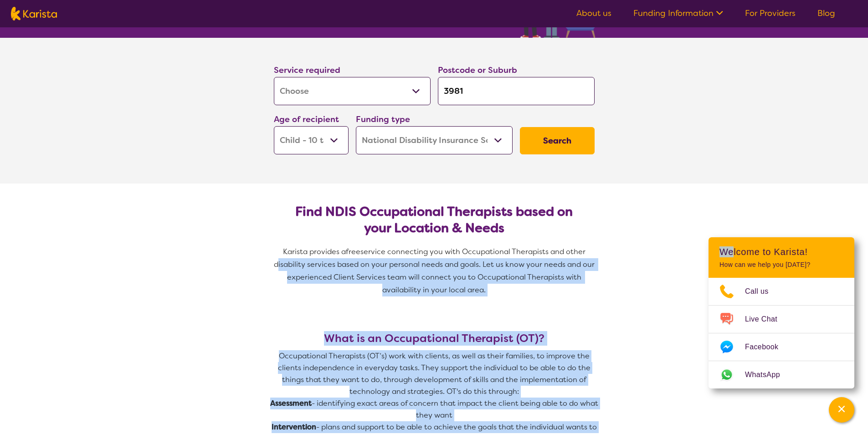  Describe the element at coordinates (34, 13) in the screenshot. I see `img: Karista logo` at that location.